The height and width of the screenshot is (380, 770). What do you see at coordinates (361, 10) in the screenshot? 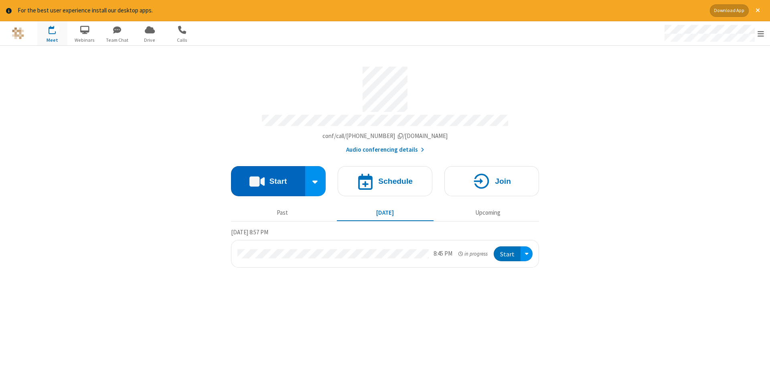
I see `div: For the best user experience install our desktop apps.` at bounding box center [361, 10].